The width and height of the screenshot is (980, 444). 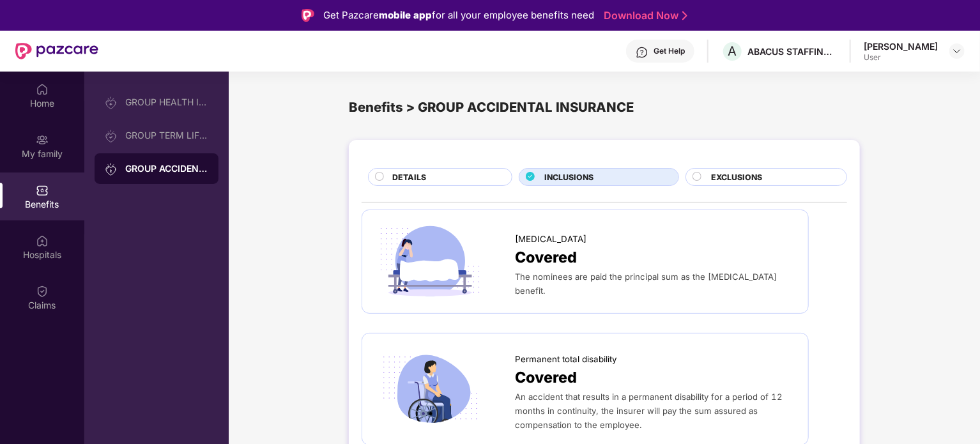 What do you see at coordinates (648, 410) in the screenshot?
I see `span: An accident that results in a permanent disability for a period of 12 months in continuity, the i...` at bounding box center [648, 410].